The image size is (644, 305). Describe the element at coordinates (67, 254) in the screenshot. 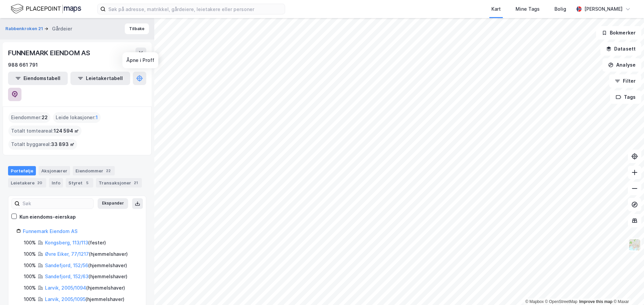

I see `a: Øvre Eiker, 77/1217` at that location.